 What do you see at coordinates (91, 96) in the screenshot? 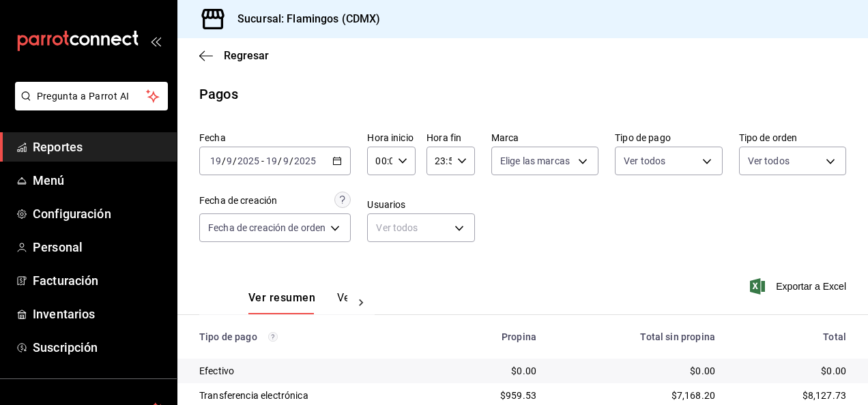
I see `button: Pregunta a Parrot AI` at bounding box center [91, 96].